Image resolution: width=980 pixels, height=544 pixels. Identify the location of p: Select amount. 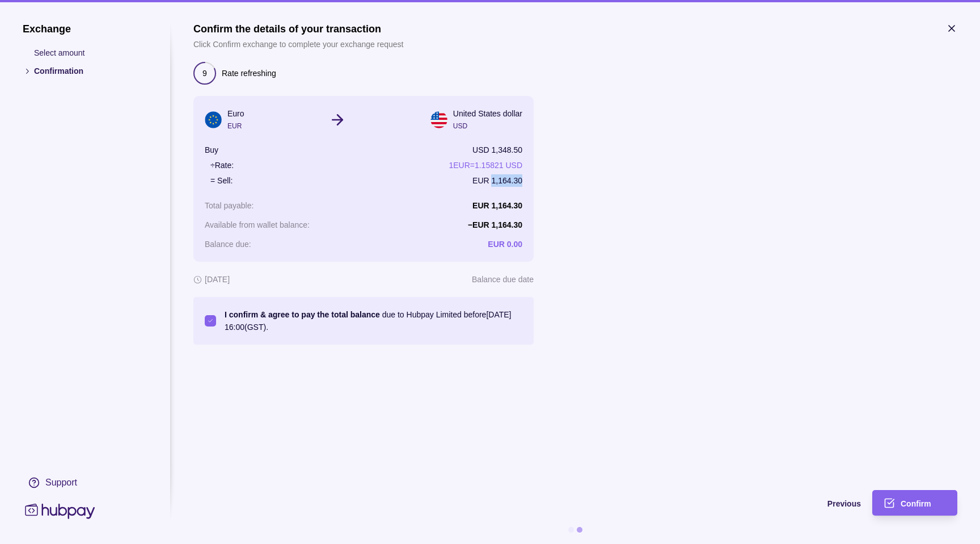
(90, 53).